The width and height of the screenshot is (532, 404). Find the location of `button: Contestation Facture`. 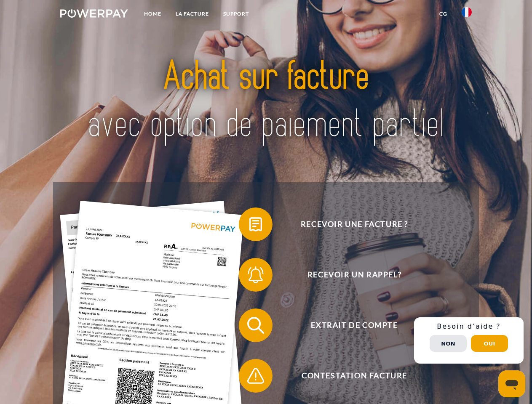

button: Contestation Facture is located at coordinates (348, 376).